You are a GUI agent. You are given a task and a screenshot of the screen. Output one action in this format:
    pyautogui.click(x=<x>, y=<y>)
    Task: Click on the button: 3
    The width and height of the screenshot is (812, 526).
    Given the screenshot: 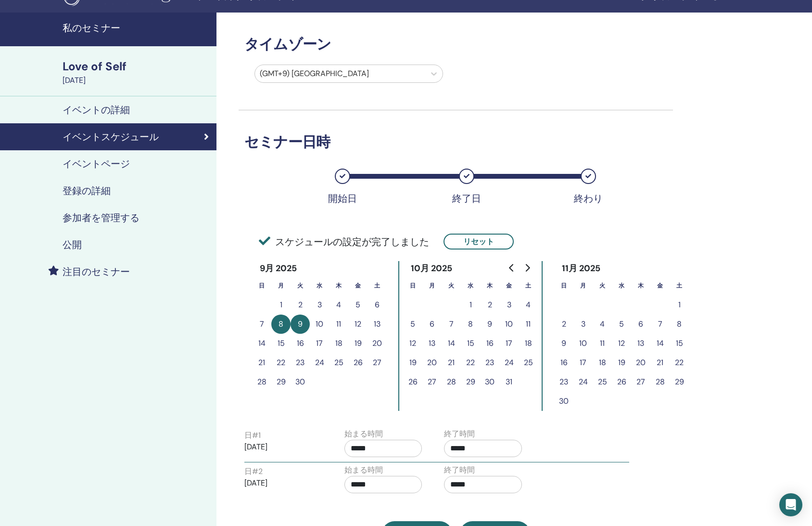 What is the action you would take?
    pyautogui.click(x=583, y=324)
    